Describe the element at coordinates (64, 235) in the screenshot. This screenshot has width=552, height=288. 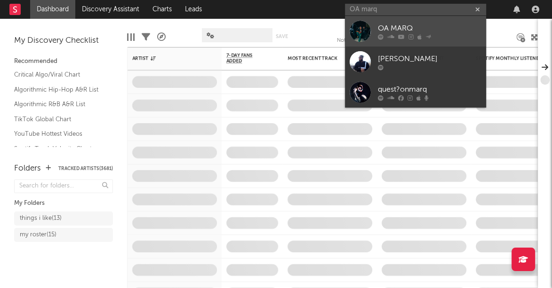
I see `a: my roster(15)` at that location.